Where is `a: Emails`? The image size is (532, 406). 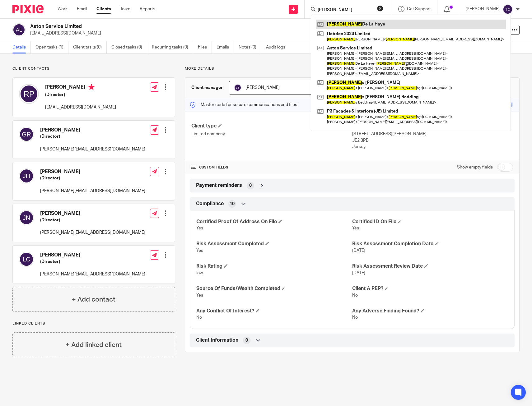 a: Emails is located at coordinates (225, 47).